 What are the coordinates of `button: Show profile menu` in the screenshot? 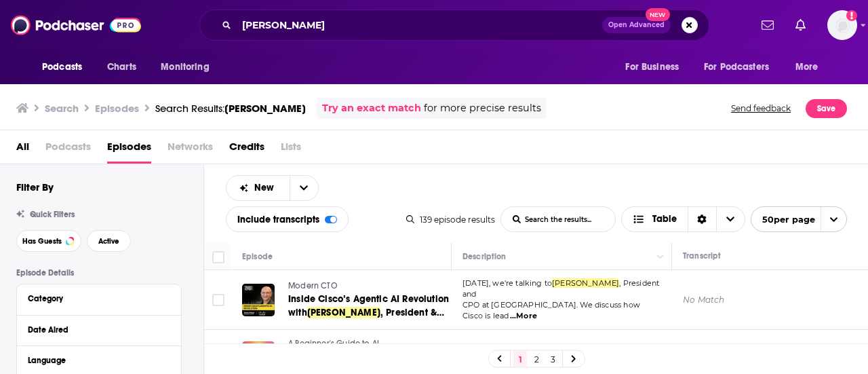 It's located at (842, 25).